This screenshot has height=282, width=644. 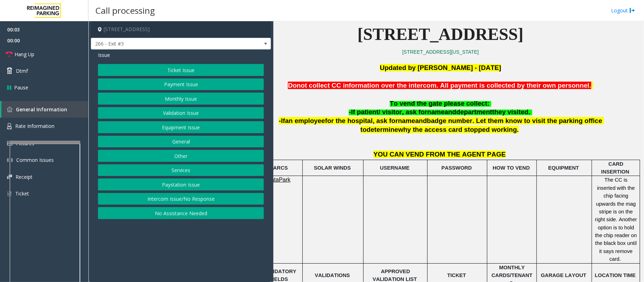 What do you see at coordinates (180, 156) in the screenshot?
I see `button: Other` at bounding box center [180, 156].